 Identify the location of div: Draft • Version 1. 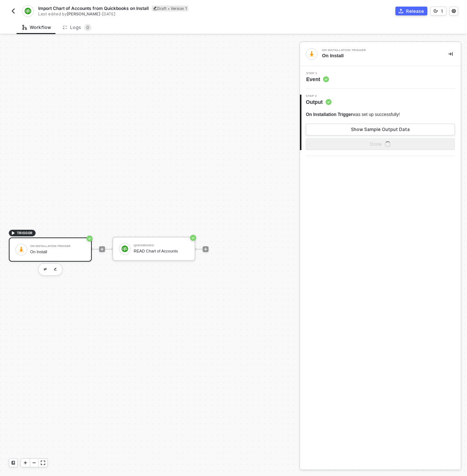
(170, 8).